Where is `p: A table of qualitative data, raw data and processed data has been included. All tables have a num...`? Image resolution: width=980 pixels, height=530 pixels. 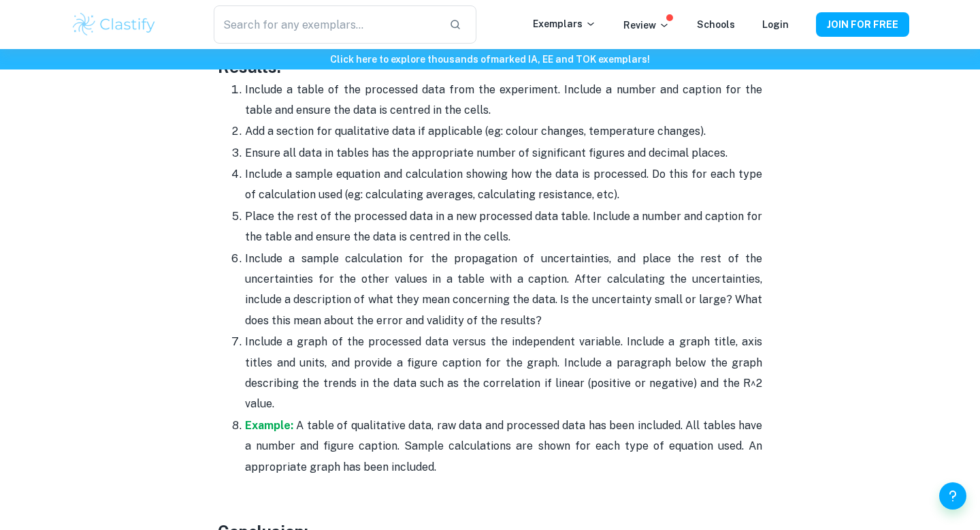
p: A table of qualitative data, raw data and processed data has been included. All tables have a num... is located at coordinates (504, 446).